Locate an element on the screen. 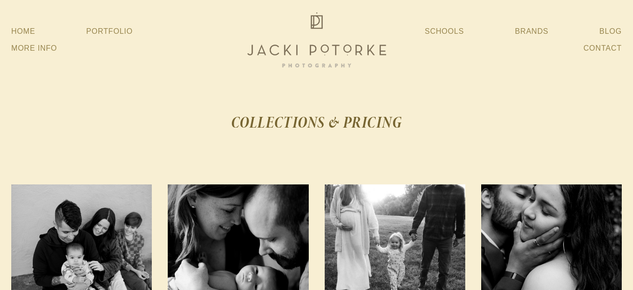 Image resolution: width=633 pixels, height=290 pixels. a: More Info is located at coordinates (34, 48).